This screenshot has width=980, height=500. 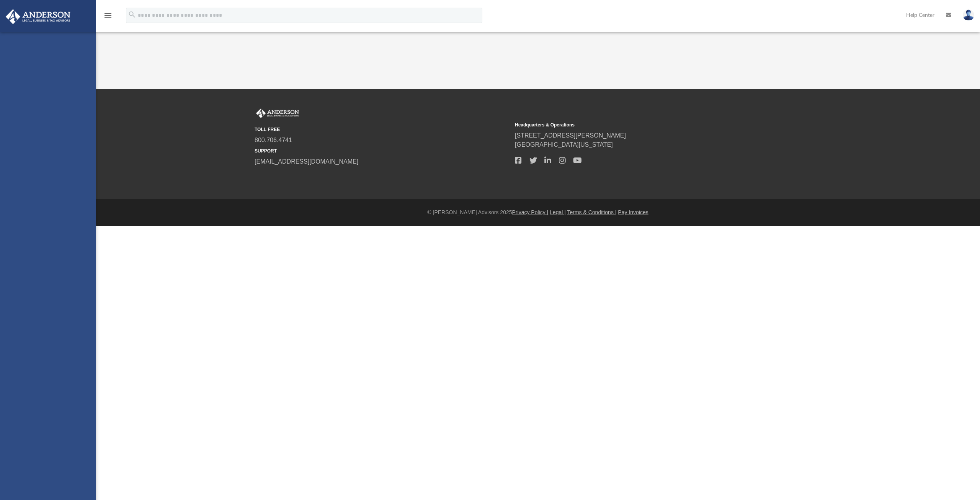 I want to click on small: Headquarters & Operations, so click(x=642, y=125).